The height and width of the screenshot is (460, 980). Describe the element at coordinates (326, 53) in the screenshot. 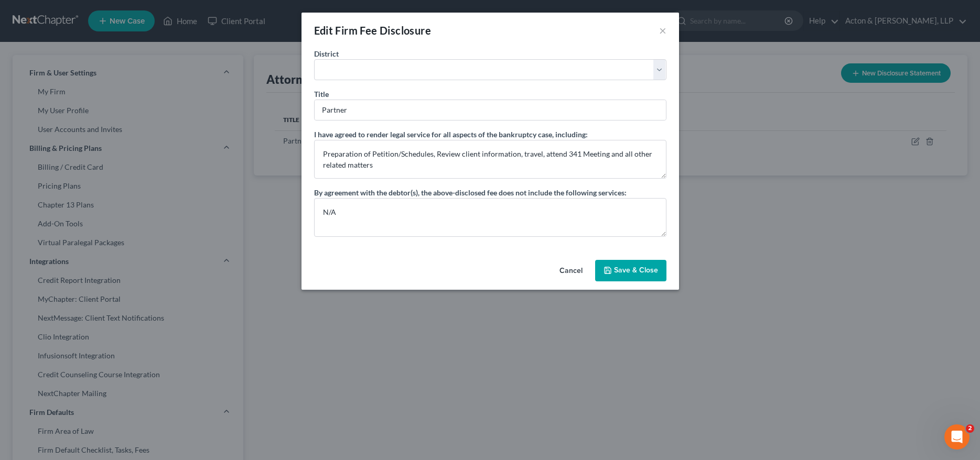

I see `label: District` at that location.